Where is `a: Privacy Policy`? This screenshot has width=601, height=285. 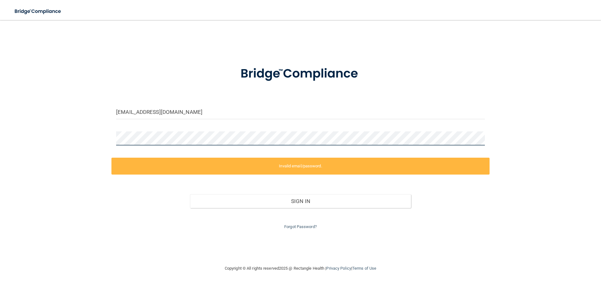
a: Privacy Policy is located at coordinates (339, 268).